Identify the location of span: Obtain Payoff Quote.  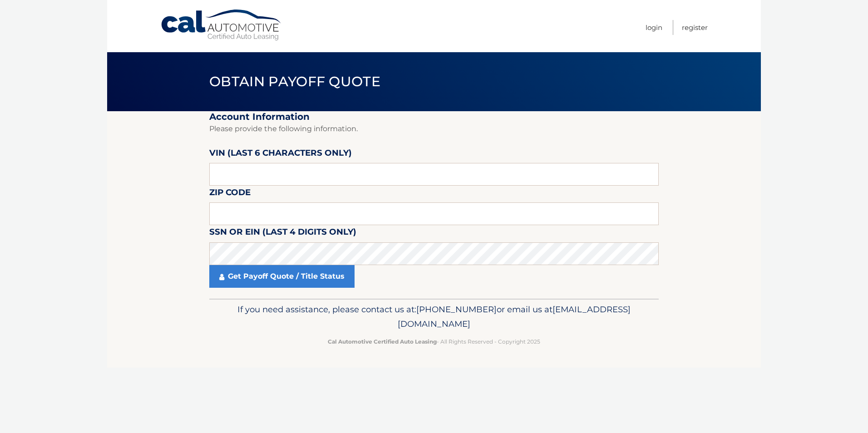
(294, 81).